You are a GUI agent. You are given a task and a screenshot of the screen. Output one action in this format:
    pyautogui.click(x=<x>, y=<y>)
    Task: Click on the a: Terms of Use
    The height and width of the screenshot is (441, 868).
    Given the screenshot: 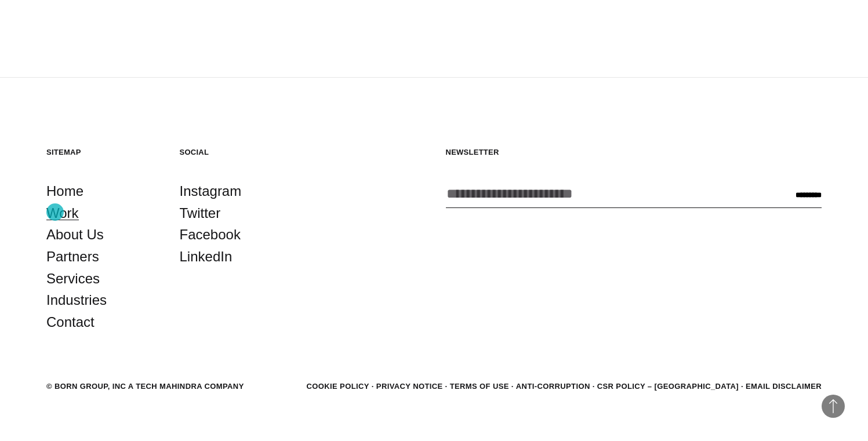 What is the action you would take?
    pyautogui.click(x=480, y=387)
    